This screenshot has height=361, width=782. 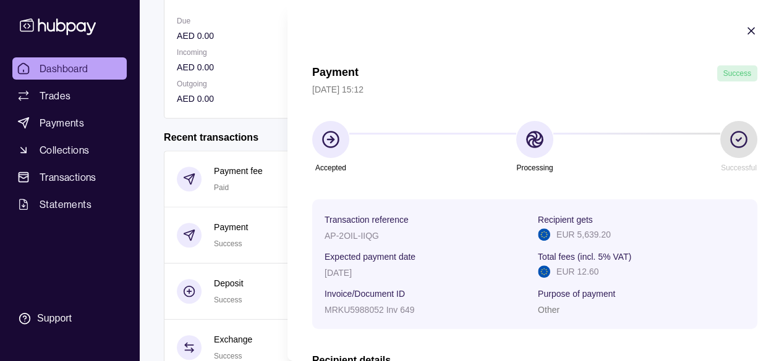 I want to click on h1: Payment, so click(x=335, y=74).